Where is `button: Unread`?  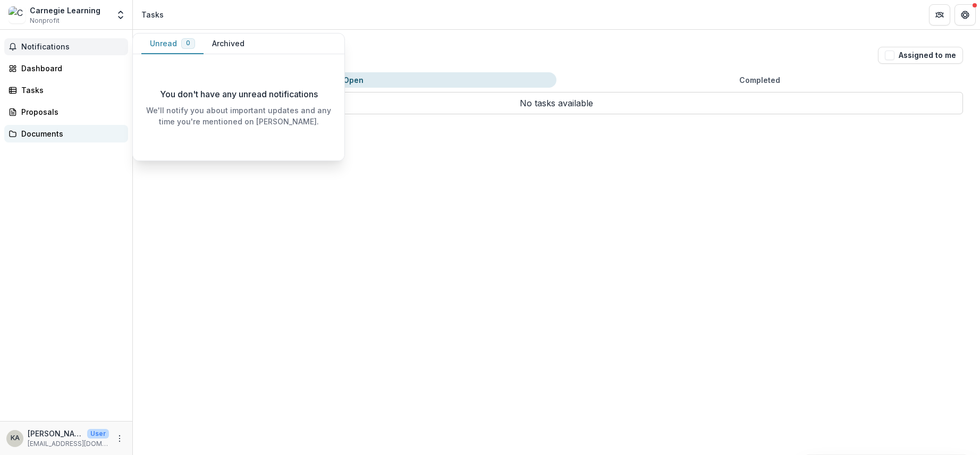 button: Unread is located at coordinates (172, 43).